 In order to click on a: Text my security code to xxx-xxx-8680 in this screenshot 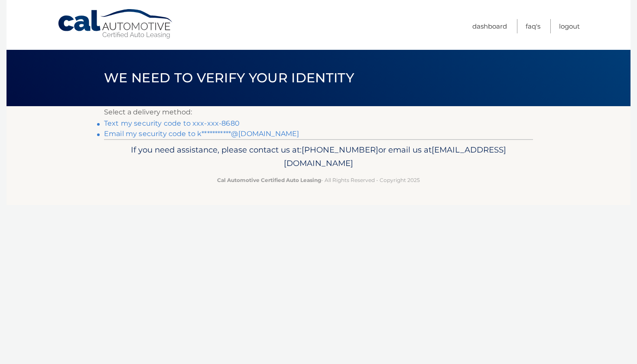, I will do `click(171, 123)`.